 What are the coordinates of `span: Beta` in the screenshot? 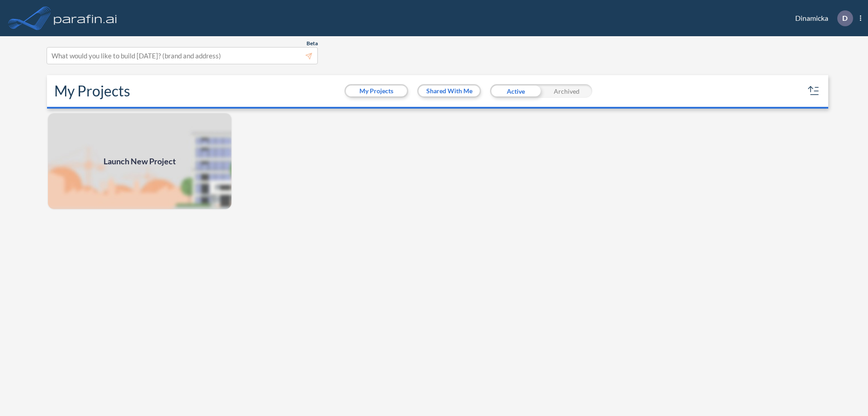 It's located at (312, 43).